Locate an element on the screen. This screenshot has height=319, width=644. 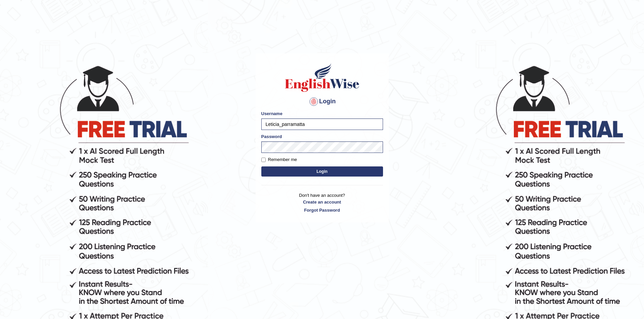
label: Username is located at coordinates (272, 113).